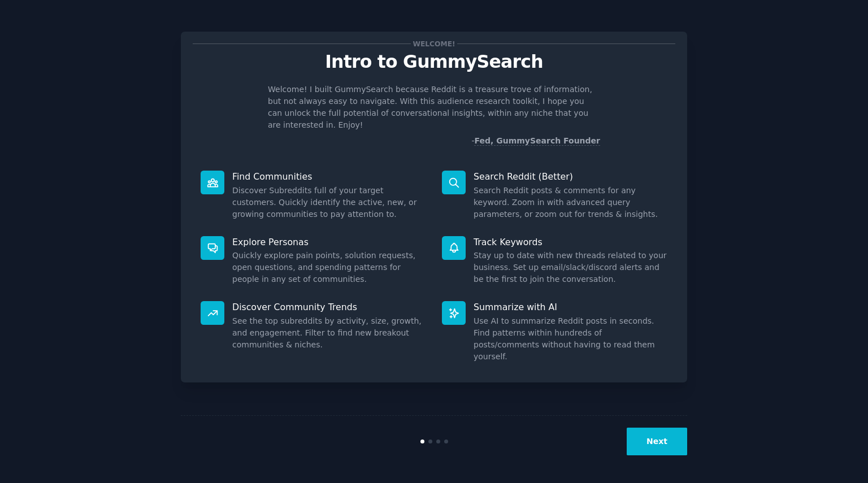 The height and width of the screenshot is (483, 868). What do you see at coordinates (537, 141) in the screenshot?
I see `a: Fed, GummySearch Founder` at bounding box center [537, 141].